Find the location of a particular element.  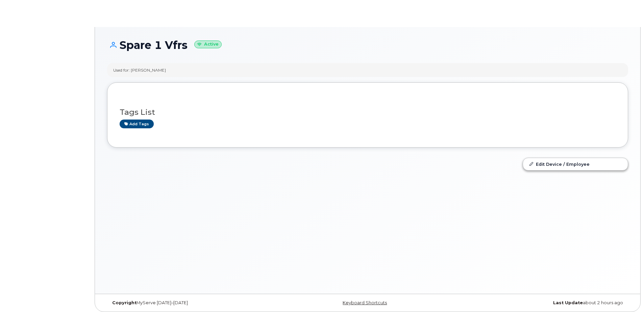

div: about 2 hours ago is located at coordinates (542, 303).